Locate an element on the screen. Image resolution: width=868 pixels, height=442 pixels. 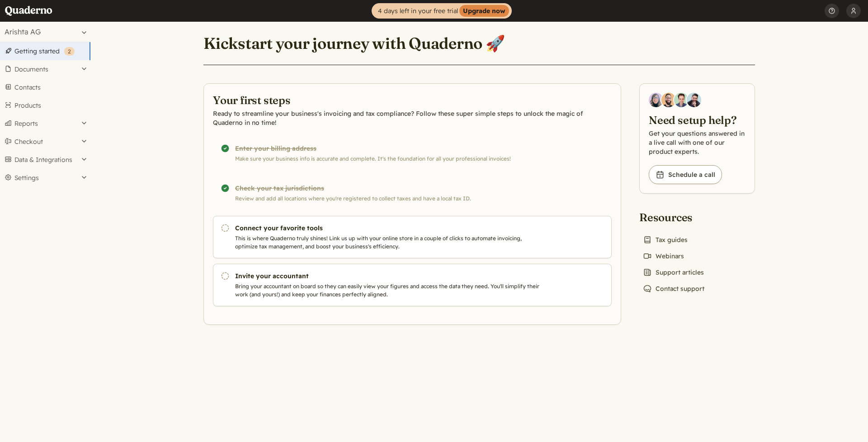
img: Jairo Fumero, Account Executive at Quaderno is located at coordinates (669, 100).